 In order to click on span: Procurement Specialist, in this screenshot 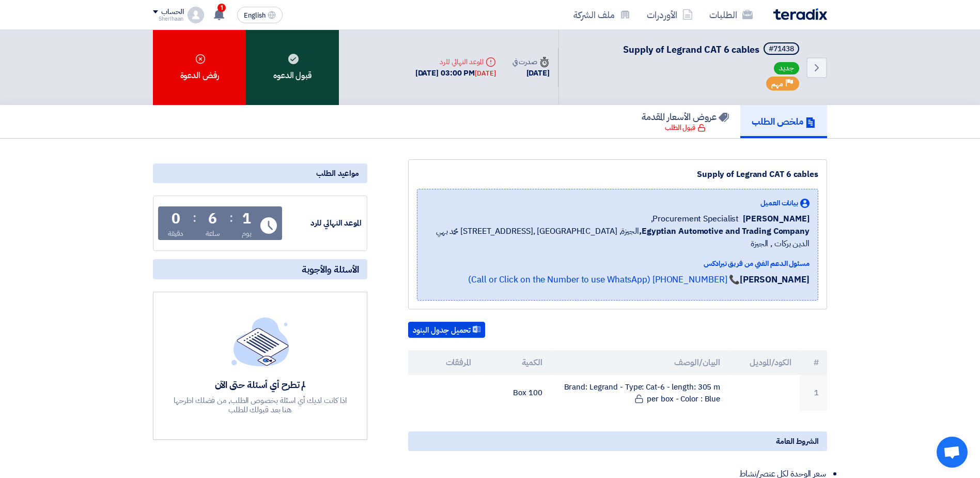, I will do `click(695, 219)`.